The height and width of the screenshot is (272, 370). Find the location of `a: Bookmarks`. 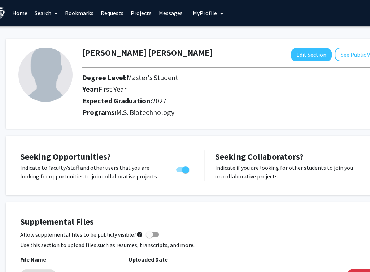

a: Bookmarks is located at coordinates (79, 13).